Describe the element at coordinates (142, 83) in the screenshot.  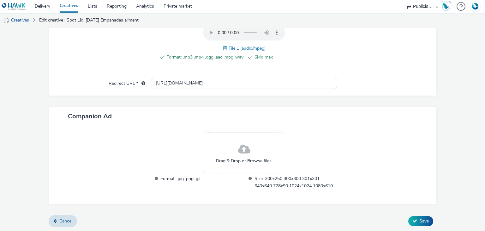
I see `div: URL will be used as a validation URL with some SSPs and it will be the redirection URL of your cr...` at that location.